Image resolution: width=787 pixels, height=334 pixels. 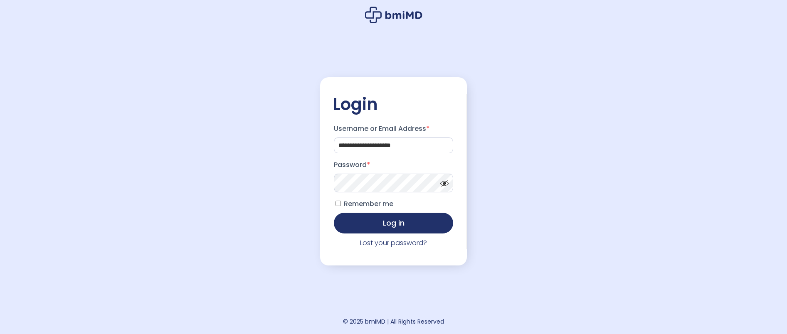 What do you see at coordinates (369, 204) in the screenshot?
I see `span: Remember me` at bounding box center [369, 204].